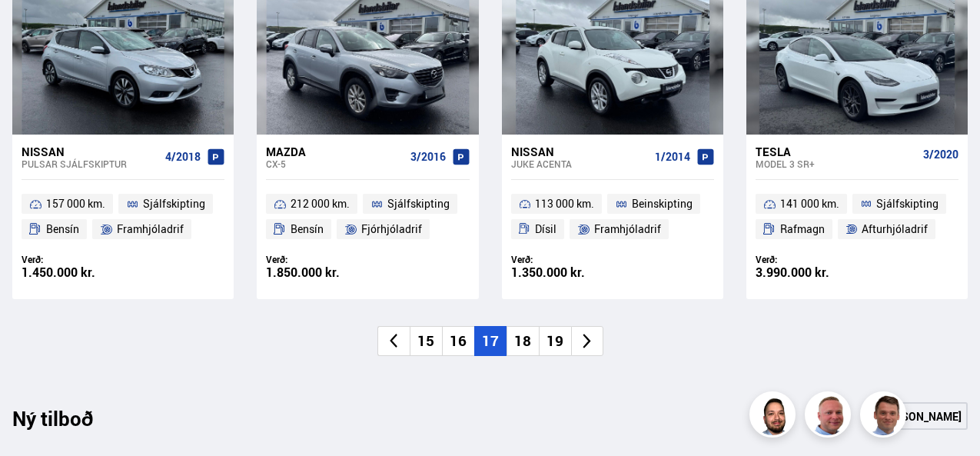 The height and width of the screenshot is (456, 980). I want to click on span: 4/2018, so click(183, 157).